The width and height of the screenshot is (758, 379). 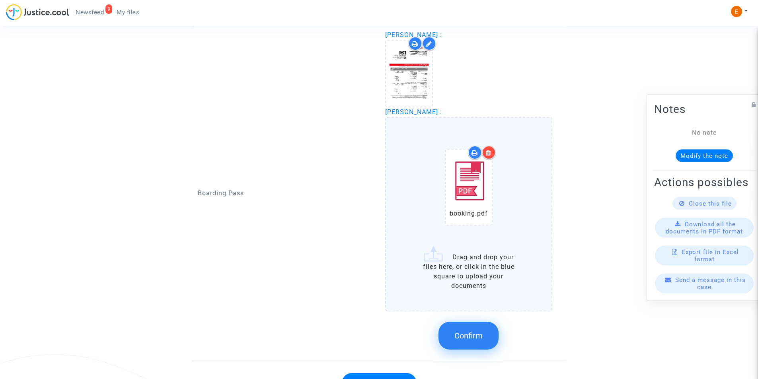 I want to click on img: jc-logo.svg, so click(x=37, y=12).